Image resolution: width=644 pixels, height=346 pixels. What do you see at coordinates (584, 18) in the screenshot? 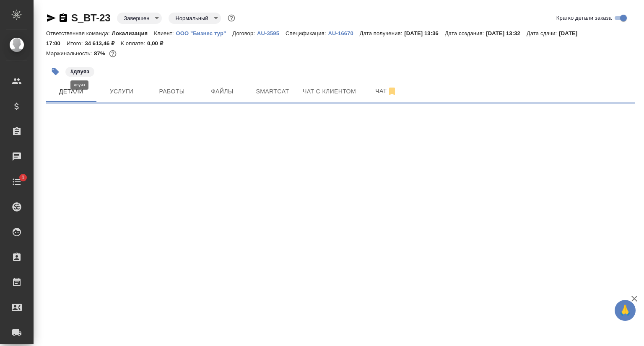
I see `span: Кратко детали заказа` at bounding box center [584, 18].